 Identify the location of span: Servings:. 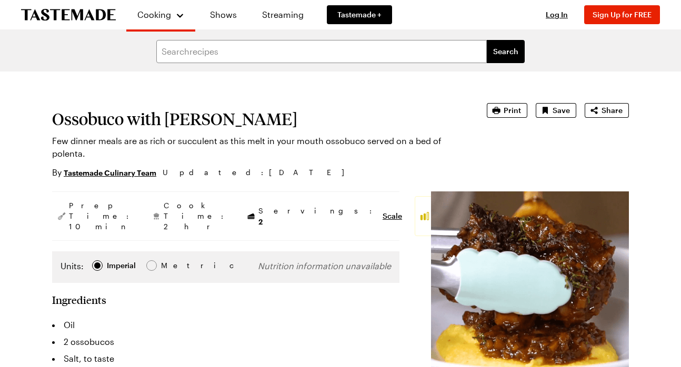
(318, 216).